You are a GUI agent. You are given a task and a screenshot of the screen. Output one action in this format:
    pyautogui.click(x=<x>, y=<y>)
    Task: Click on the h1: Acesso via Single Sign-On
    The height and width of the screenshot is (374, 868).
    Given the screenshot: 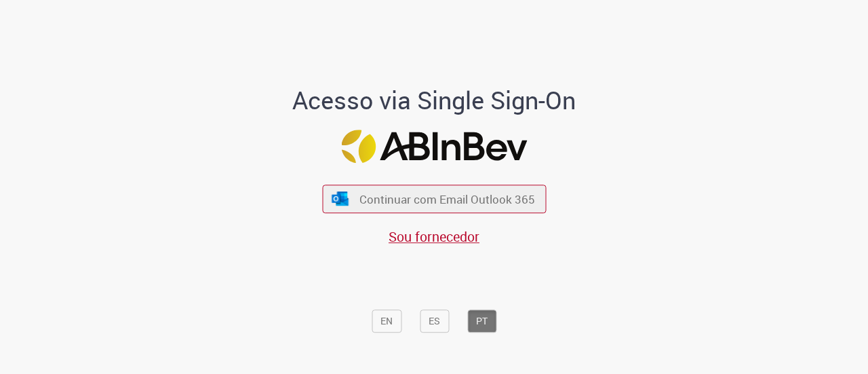 What is the action you would take?
    pyautogui.click(x=434, y=100)
    